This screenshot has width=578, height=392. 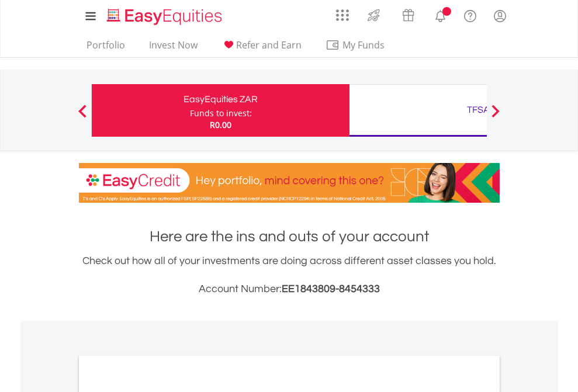 What do you see at coordinates (342, 12) in the screenshot?
I see `a: AppsGrid` at bounding box center [342, 12].